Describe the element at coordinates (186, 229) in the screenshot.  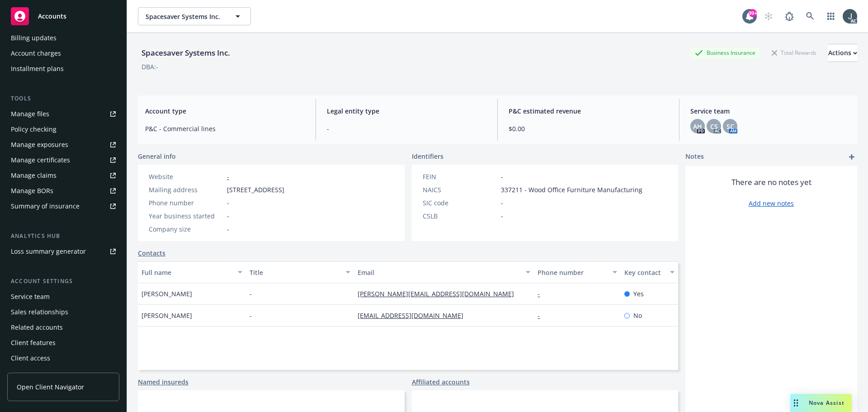
I see `div: Company size` at that location.